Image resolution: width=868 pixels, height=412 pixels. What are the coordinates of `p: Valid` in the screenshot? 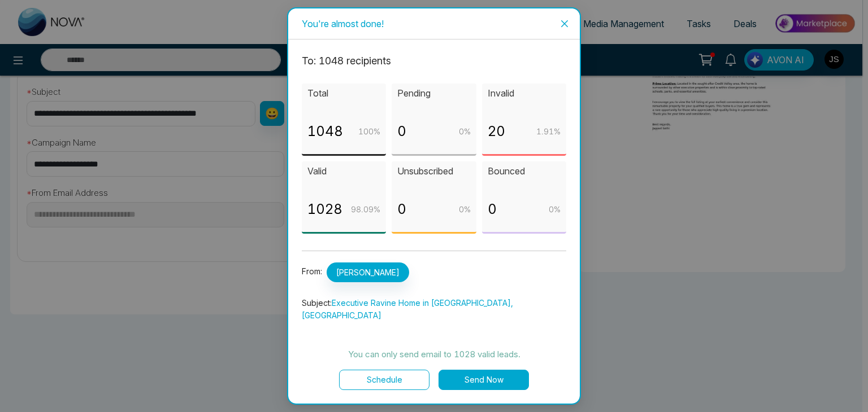 It's located at (344, 171).